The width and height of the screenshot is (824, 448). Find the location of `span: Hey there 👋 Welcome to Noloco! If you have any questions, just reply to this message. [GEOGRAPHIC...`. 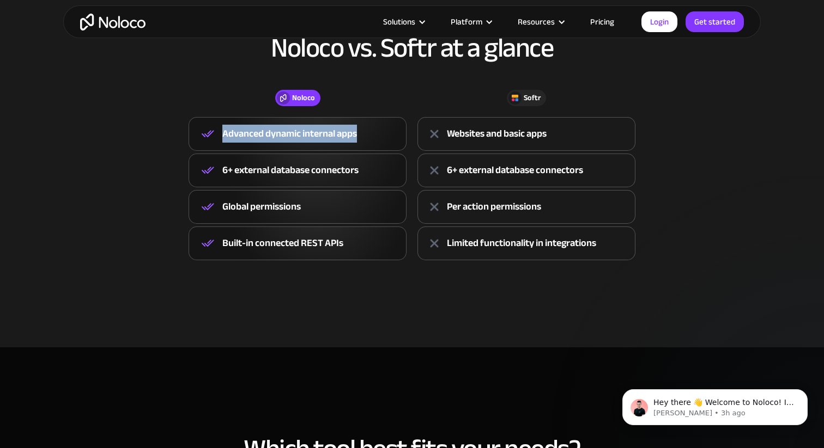

span: Hey there 👋 Welcome to Noloco! If you have any questions, just reply to this message. [GEOGRAPHIC... is located at coordinates (118, 52).